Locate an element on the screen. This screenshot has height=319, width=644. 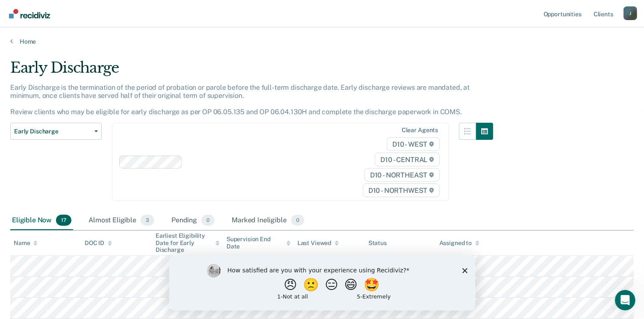
button: Profile dropdown button is located at coordinates (630, 13).